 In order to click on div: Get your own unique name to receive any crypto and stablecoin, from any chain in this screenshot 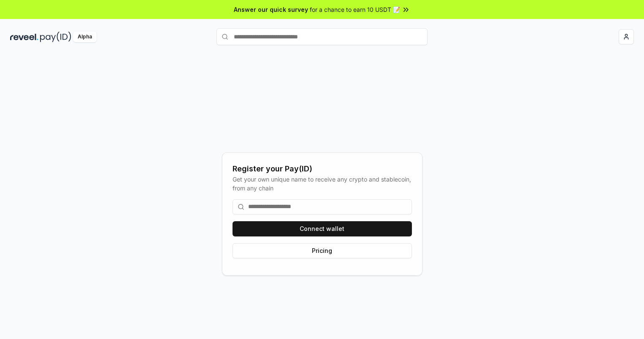, I will do `click(322, 184)`.